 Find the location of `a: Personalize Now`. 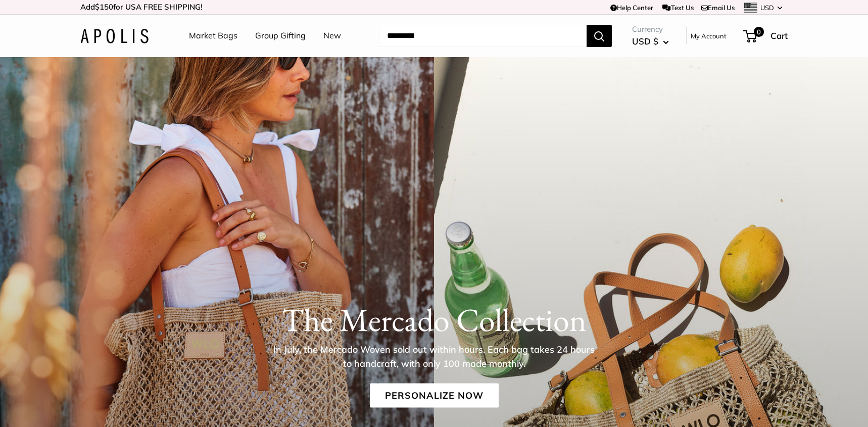

a: Personalize Now is located at coordinates (434, 395).